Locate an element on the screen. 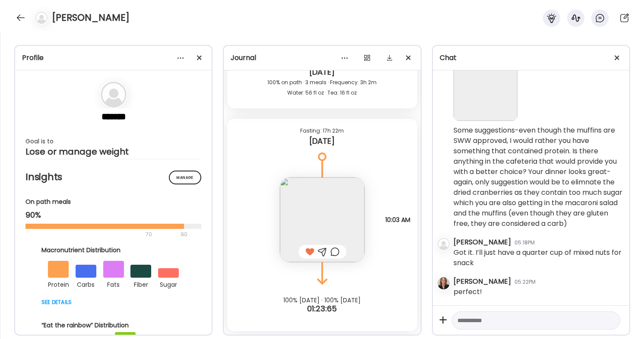  div: 05:18PM is located at coordinates (524, 243).